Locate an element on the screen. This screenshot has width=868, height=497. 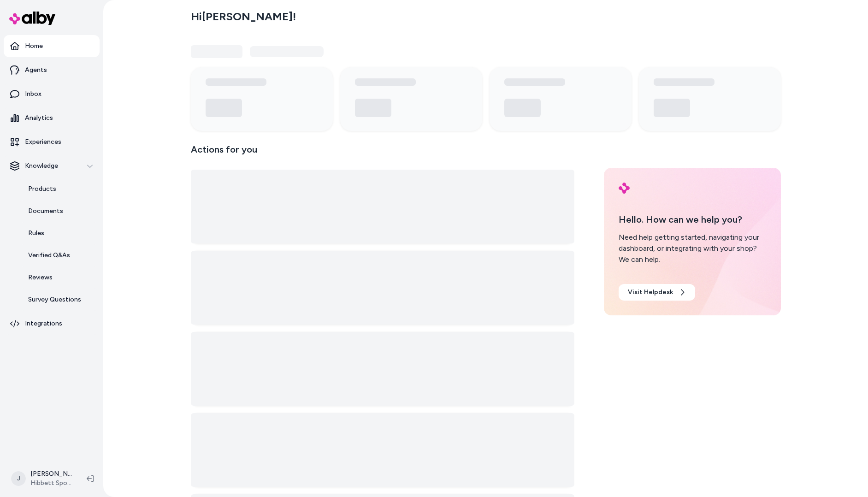
span: Hibbett Sports is located at coordinates (51, 483).